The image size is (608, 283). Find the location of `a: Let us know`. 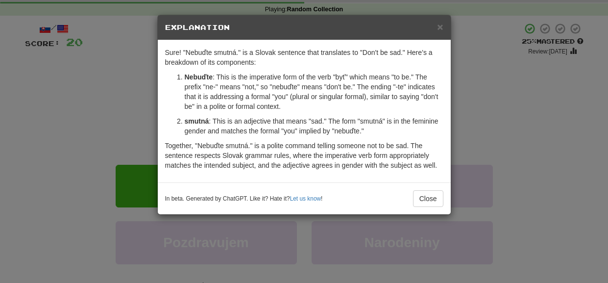

a: Let us know is located at coordinates (305, 198).